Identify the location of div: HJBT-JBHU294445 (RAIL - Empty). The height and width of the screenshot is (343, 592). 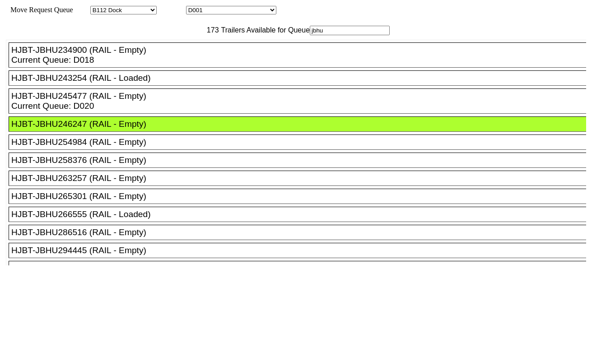
(301, 250).